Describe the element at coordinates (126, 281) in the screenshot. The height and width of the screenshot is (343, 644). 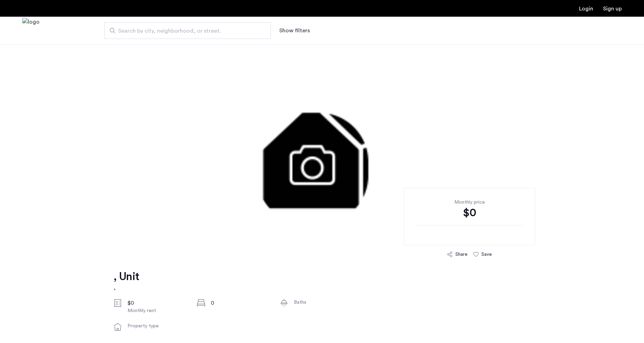
I see `a: , Unit,` at that location.